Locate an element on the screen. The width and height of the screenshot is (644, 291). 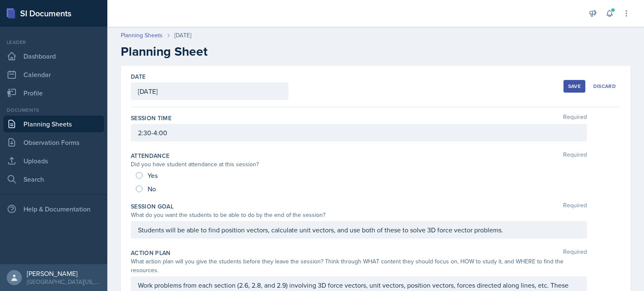
h2: Planning Sheet is located at coordinates (376, 52).